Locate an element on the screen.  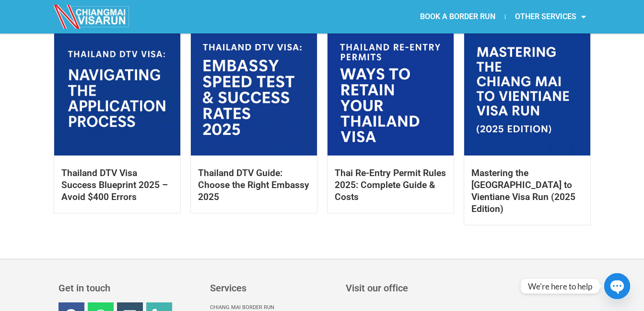
a: OTHER SERVICES is located at coordinates (551, 17).